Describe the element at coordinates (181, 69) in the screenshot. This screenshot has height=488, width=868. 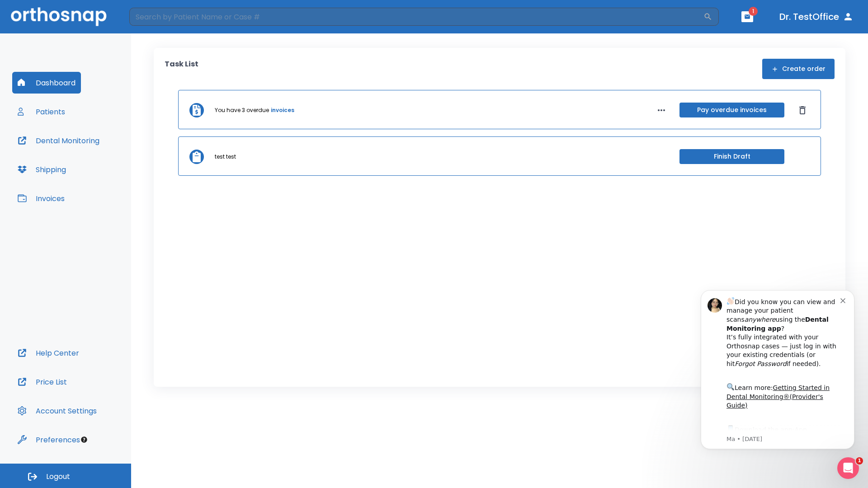
I see `p: Task List` at that location.